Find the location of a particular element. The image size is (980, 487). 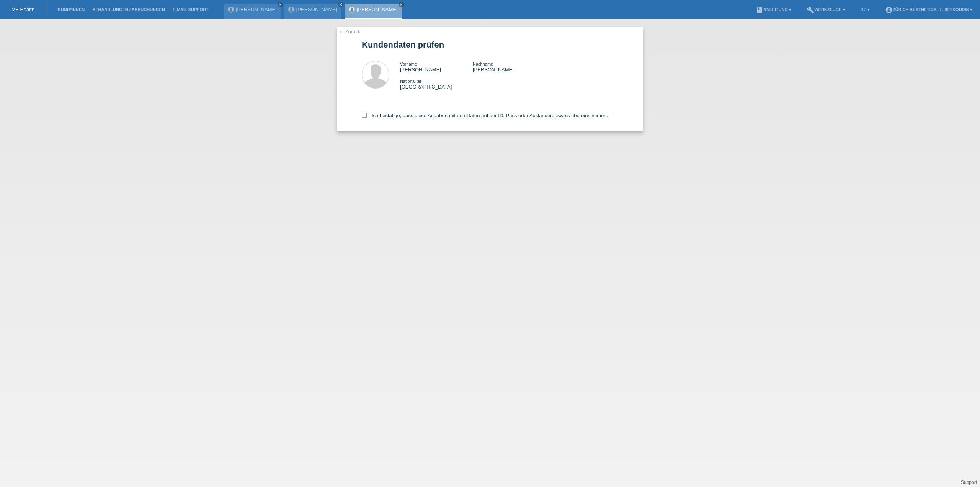

a: DE ▾ is located at coordinates (866, 9).